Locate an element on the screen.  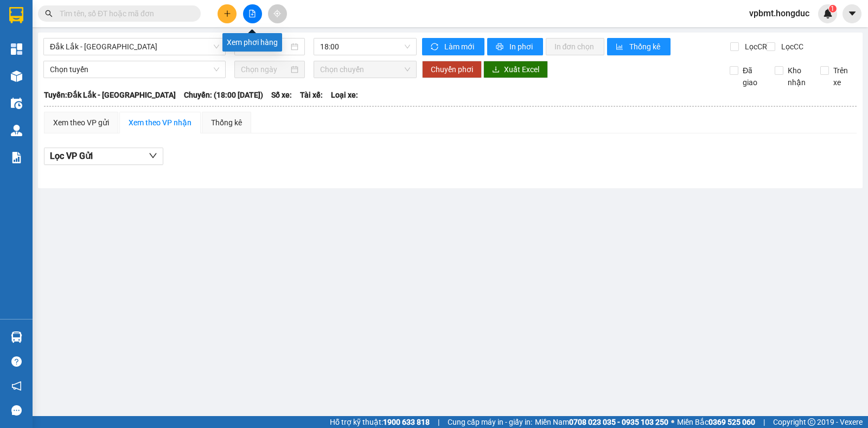
button: Chuyển phơi is located at coordinates (452, 69).